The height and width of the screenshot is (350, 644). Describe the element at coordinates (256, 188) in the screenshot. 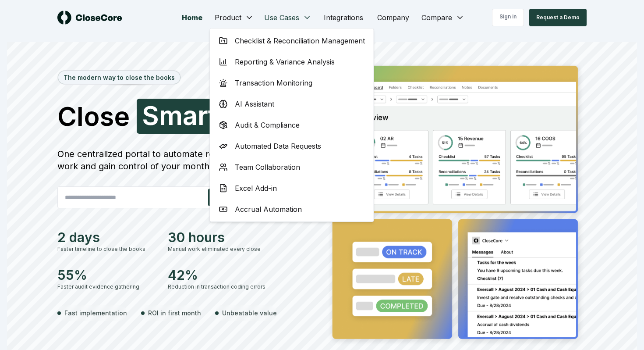

I see `span: Excel Add-in` at that location.